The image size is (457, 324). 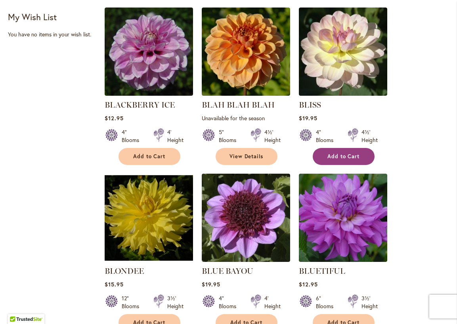 What do you see at coordinates (148, 260) in the screenshot?
I see `a: Blondee` at bounding box center [148, 260].